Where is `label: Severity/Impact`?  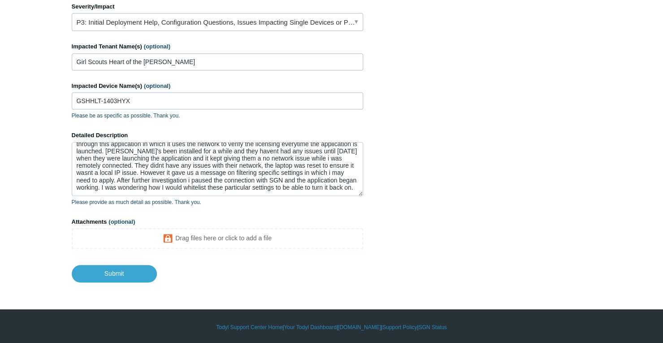
label: Severity/Impact is located at coordinates (217, 7).